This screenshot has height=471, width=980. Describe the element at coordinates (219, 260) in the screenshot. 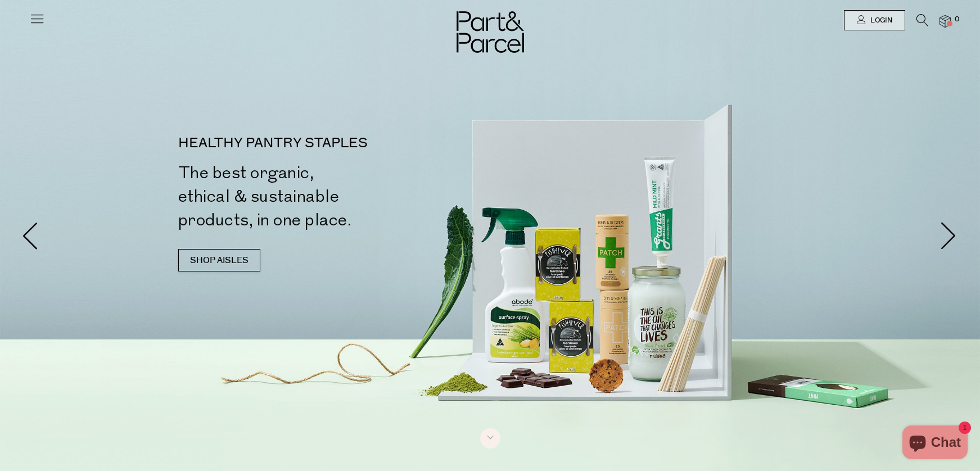

I see `a: SHOP AISLES` at that location.